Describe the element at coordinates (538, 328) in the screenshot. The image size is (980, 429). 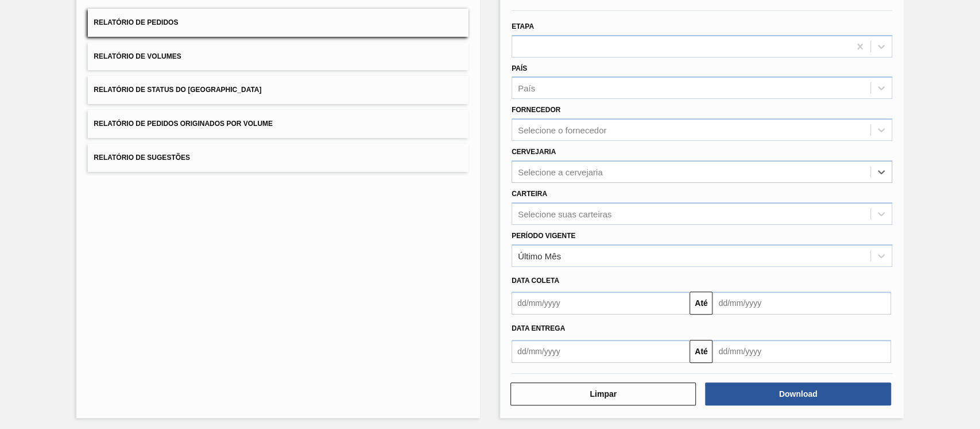
I see `span: Data entrega` at that location.